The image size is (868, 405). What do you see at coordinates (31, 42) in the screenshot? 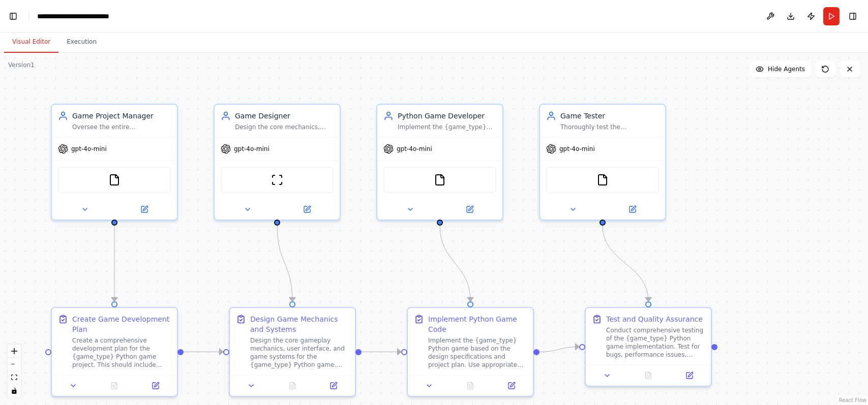
I see `button: Visual Editor` at bounding box center [31, 42].